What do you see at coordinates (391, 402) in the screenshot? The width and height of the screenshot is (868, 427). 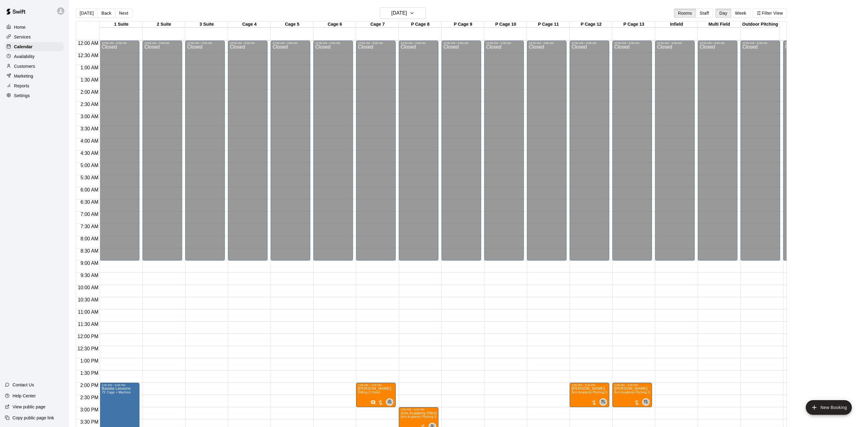 I see `span: Johnnie Larossa` at bounding box center [391, 402].